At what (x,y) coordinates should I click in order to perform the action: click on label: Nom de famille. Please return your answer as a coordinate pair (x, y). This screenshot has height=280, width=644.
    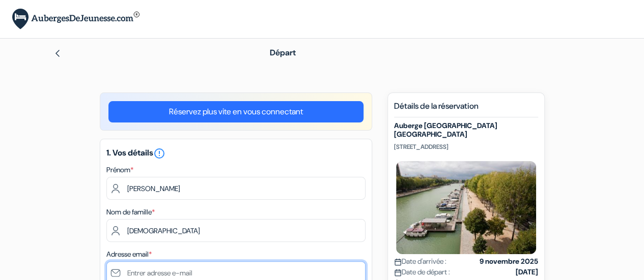
    Looking at the image, I should click on (131, 212).